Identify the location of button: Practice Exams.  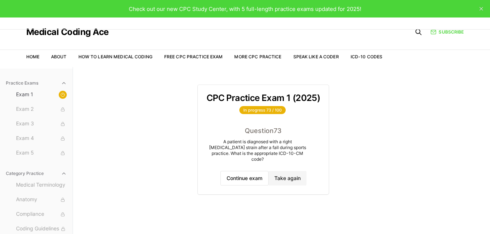
(36, 83).